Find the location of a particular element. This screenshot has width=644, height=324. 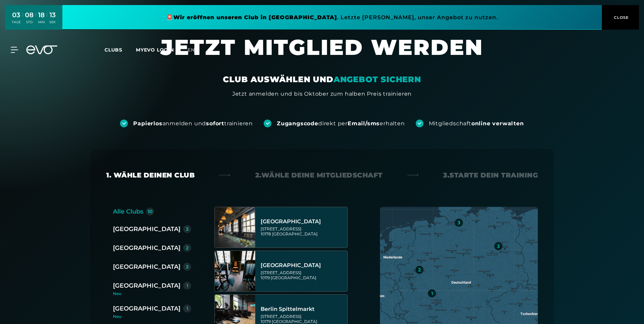

div: 08 is located at coordinates (29, 15).